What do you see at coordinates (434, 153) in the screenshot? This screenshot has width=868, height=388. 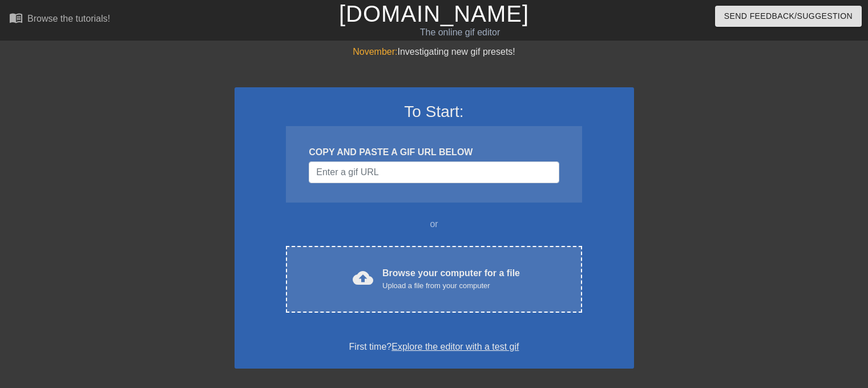 I see `div: COPY AND PASTE A GIF URL BELOW` at bounding box center [434, 153].